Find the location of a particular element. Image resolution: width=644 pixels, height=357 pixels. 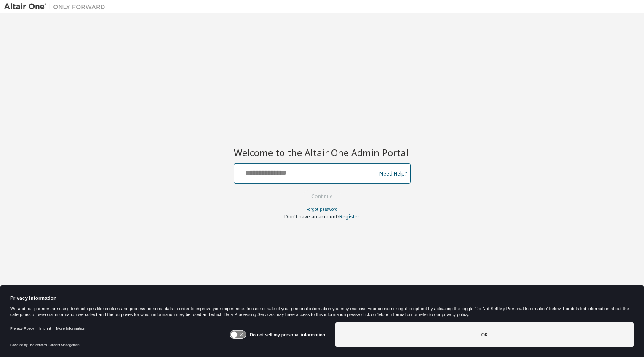

keeper-lock: Open Keeper Popup is located at coordinates (363, 171).